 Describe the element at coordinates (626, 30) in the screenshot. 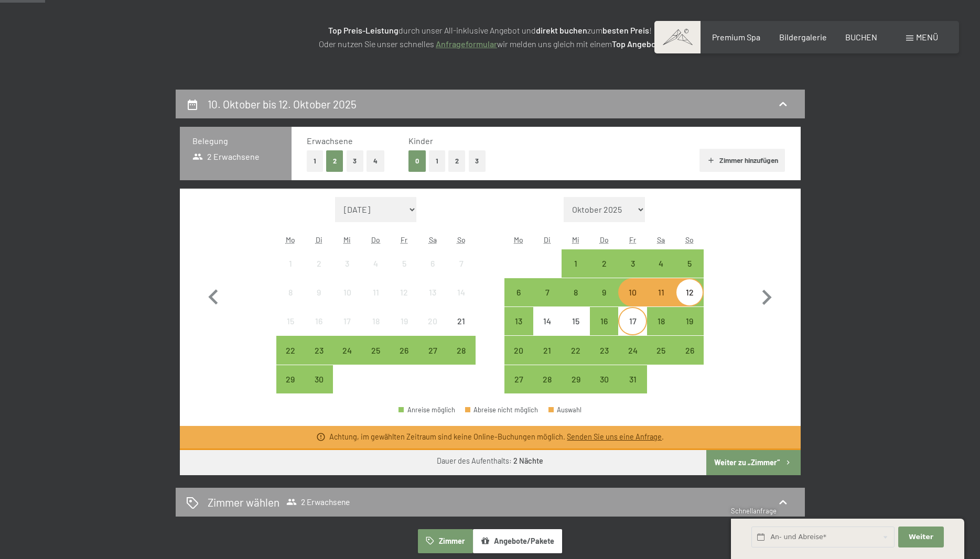

I see `strong: besten Preis` at that location.